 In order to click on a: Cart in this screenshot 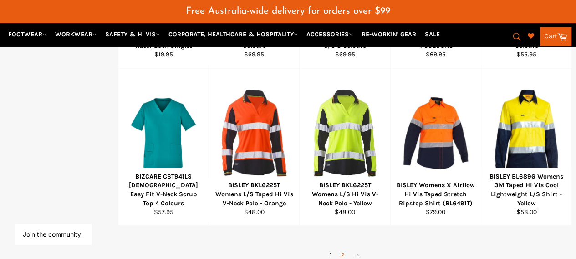, I will do `click(555, 37)`.